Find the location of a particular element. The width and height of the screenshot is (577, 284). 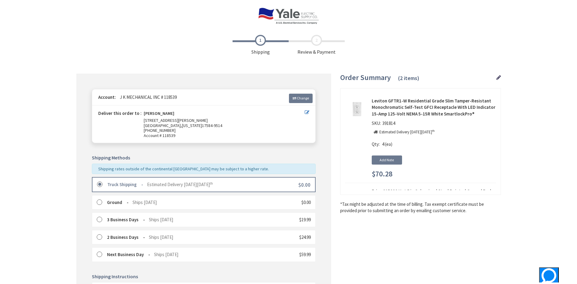

strong: Account: is located at coordinates (107, 97).